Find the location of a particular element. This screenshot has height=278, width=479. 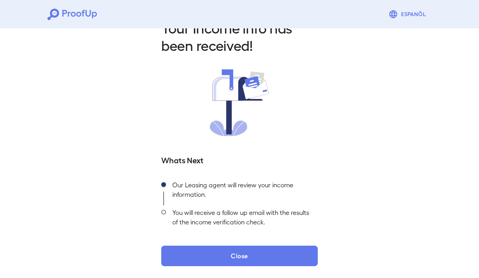

div: You will receive a follow up email with the results of the income verification check. is located at coordinates (242, 220).